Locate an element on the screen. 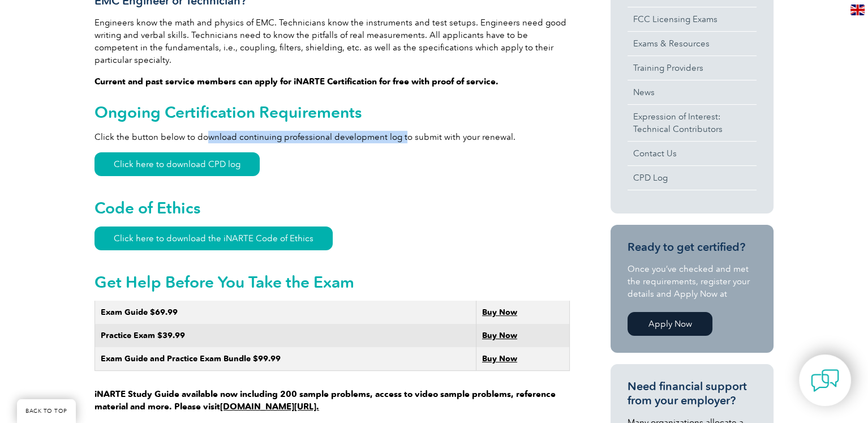 This screenshot has height=423, width=868. a: Click here to download CPD log is located at coordinates (177, 164).